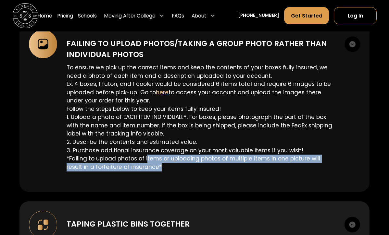 The height and width of the screenshot is (235, 389). Describe the element at coordinates (25, 16) in the screenshot. I see `a: home` at that location.